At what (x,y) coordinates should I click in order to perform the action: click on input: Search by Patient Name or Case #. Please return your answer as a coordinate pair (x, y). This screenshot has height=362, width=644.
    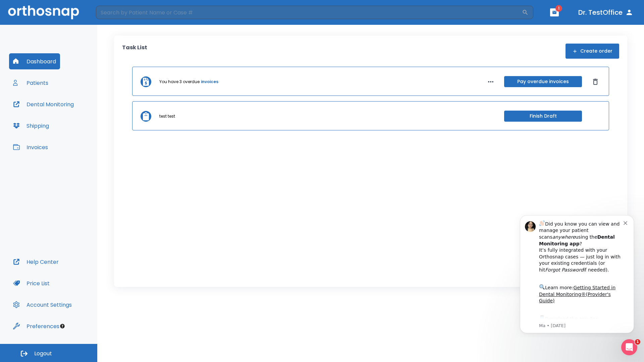
    Looking at the image, I should click on (309, 13).